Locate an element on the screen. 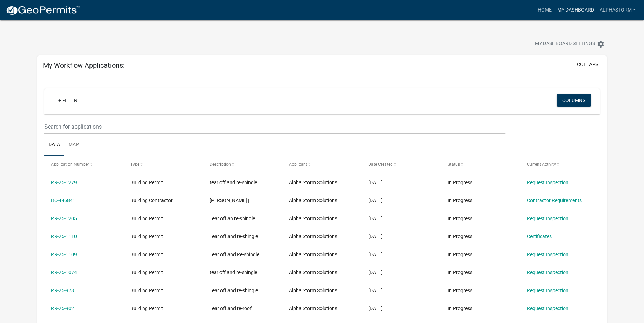  span: 06/09/2025 is located at coordinates (375, 290).